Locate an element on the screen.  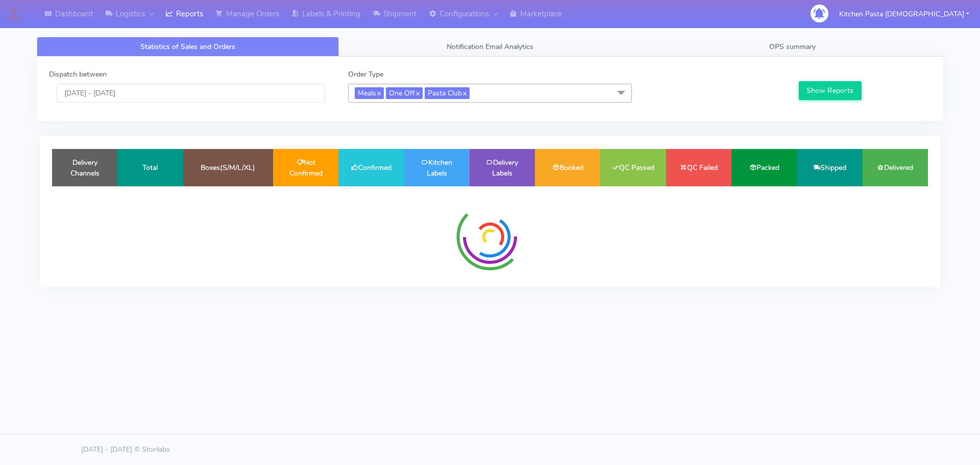
span: Meals is located at coordinates (369, 93).